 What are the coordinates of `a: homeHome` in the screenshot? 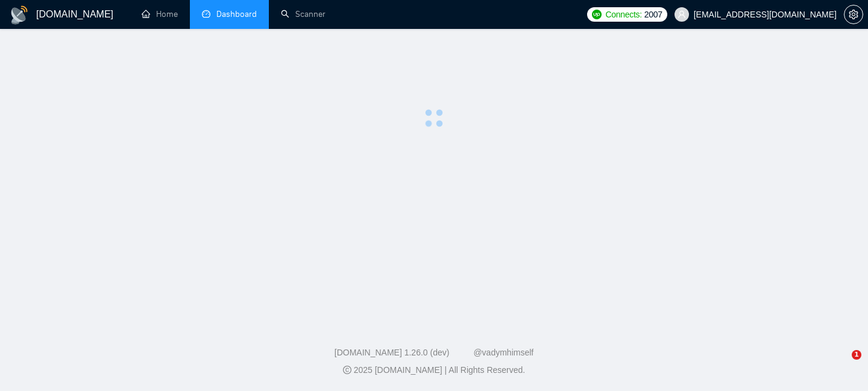 It's located at (160, 14).